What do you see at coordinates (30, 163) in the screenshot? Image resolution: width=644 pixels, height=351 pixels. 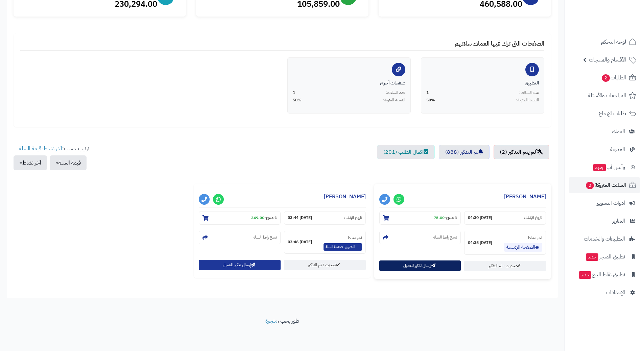 I see `button: آخر نشاط` at bounding box center [30, 163].